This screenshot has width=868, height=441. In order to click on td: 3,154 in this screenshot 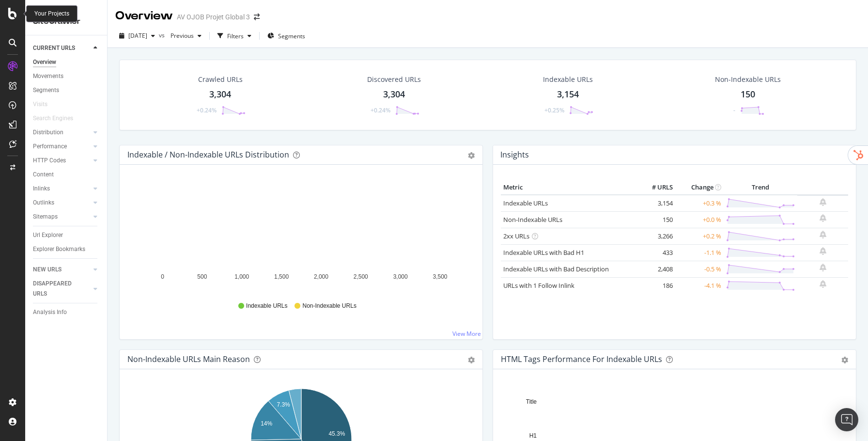, I will do `click(656, 203)`.